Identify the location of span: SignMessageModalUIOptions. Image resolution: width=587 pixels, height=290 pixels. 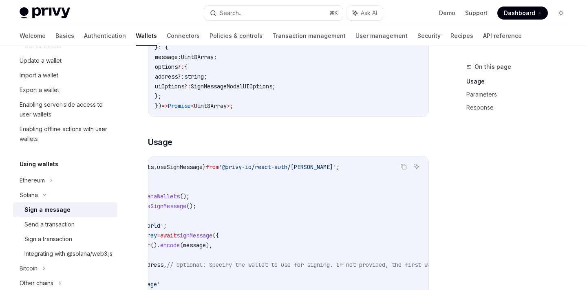
(232, 86).